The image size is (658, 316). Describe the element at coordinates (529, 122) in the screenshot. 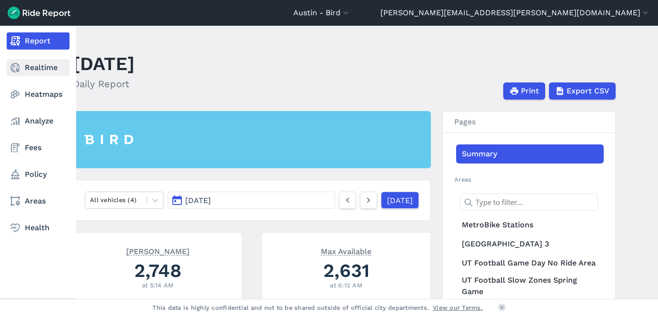

I see `h3: Pages` at that location.